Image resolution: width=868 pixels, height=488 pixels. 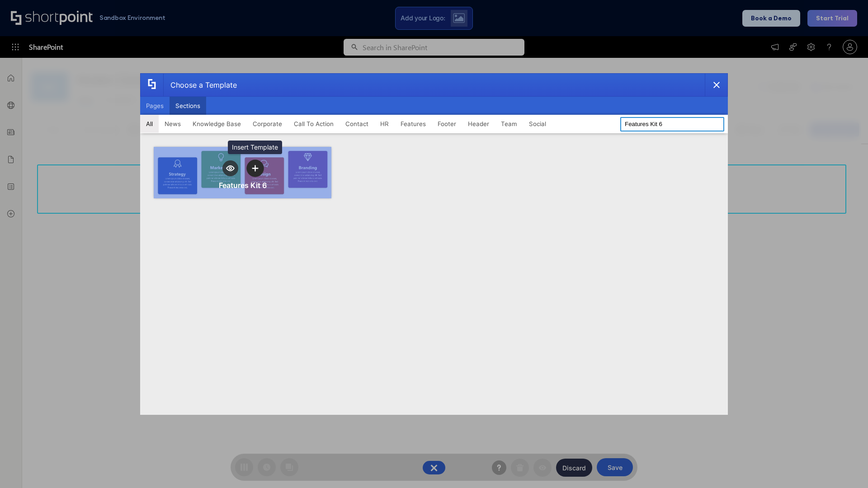 I want to click on button: News, so click(x=173, y=123).